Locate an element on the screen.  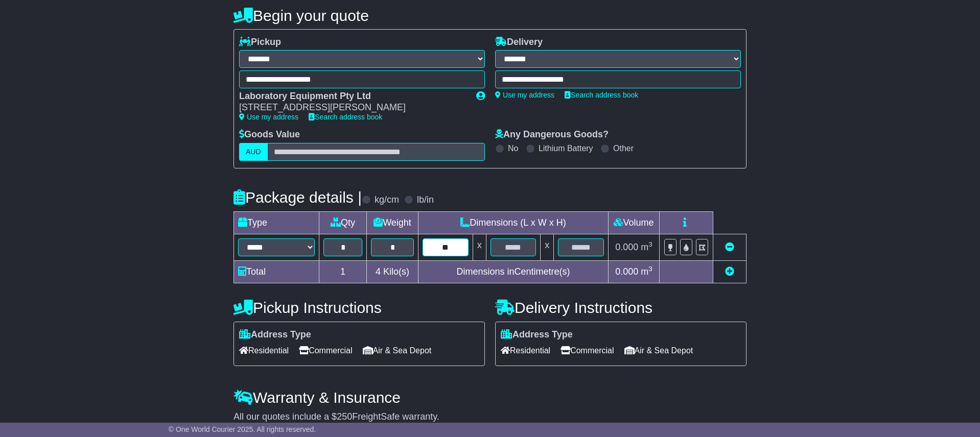
label: Any Dangerous Goods? is located at coordinates (552, 135).